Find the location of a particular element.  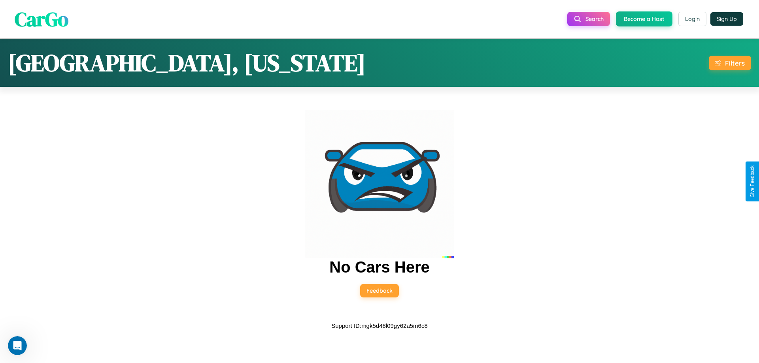

button: Feedback is located at coordinates (379, 291).